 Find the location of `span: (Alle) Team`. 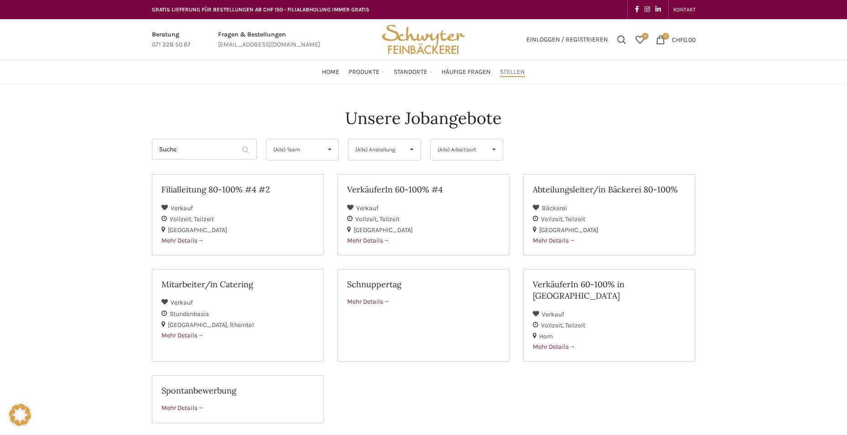

span: (Alle) Team is located at coordinates (295, 150).